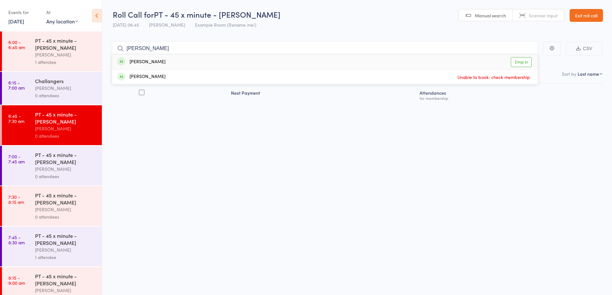 This screenshot has height=295, width=612. I want to click on div: Events for, so click(24, 12).